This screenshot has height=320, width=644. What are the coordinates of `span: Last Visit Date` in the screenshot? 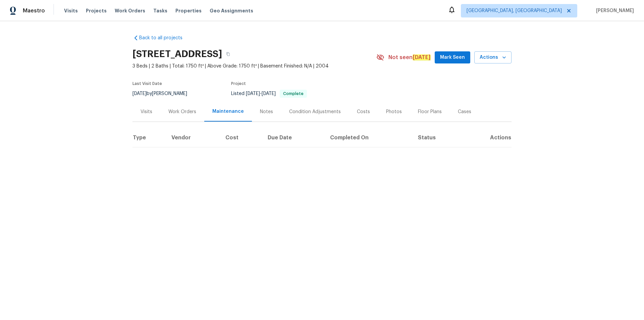 It's located at (148, 84).